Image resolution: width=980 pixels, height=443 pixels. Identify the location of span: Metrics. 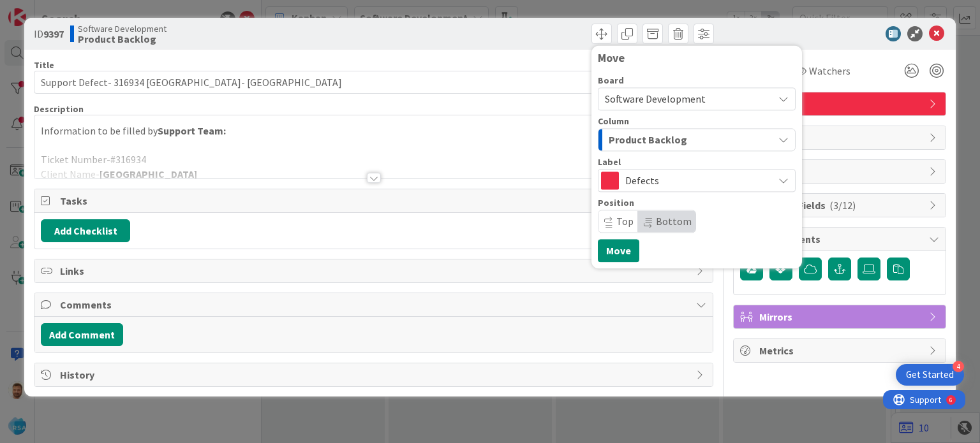
(841, 350).